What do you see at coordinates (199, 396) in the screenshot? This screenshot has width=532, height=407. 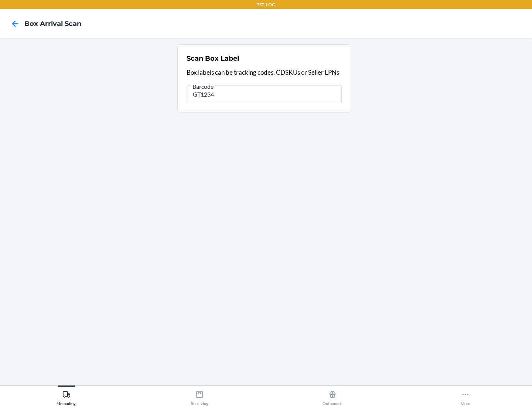 I see `button: Receiving` at bounding box center [199, 396].